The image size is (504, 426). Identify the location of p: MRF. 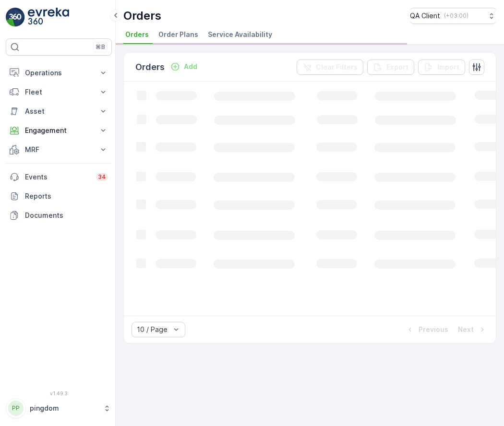
(59, 149).